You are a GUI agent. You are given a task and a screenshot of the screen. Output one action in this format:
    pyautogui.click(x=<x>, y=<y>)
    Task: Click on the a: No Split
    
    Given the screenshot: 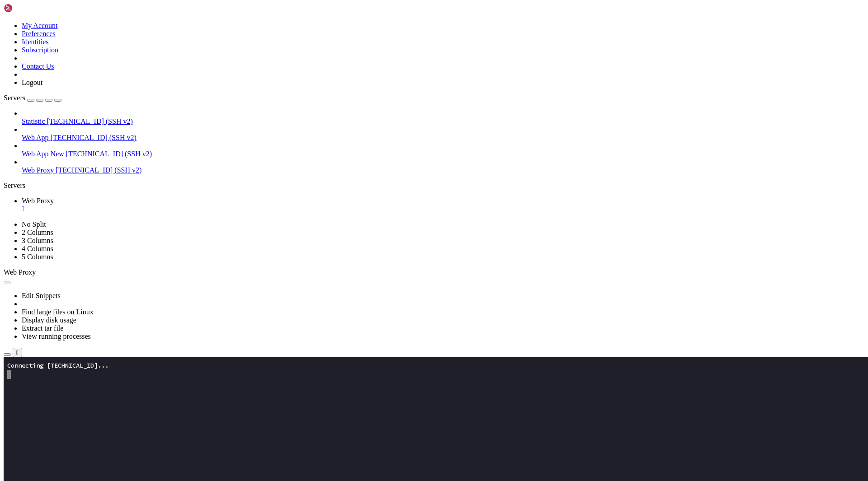 What is the action you would take?
    pyautogui.click(x=34, y=224)
    